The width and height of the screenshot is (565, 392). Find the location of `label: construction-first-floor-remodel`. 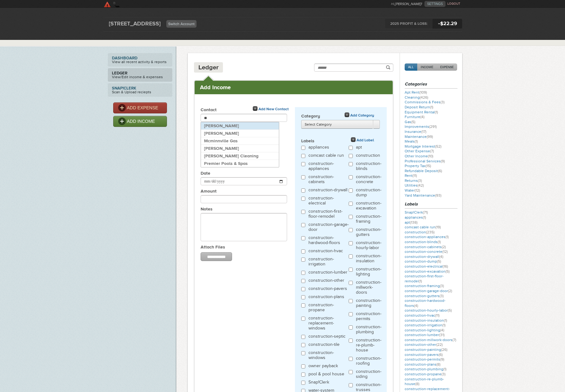

label: construction-first-floor-remodel is located at coordinates (329, 215).